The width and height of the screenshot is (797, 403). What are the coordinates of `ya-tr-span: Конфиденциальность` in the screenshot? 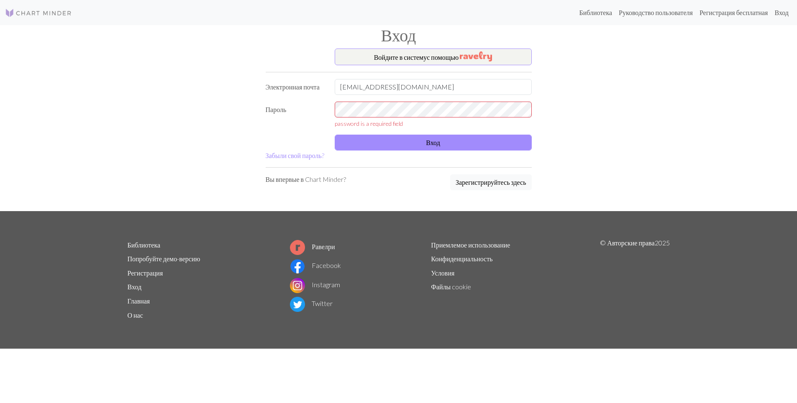 It's located at (461, 258).